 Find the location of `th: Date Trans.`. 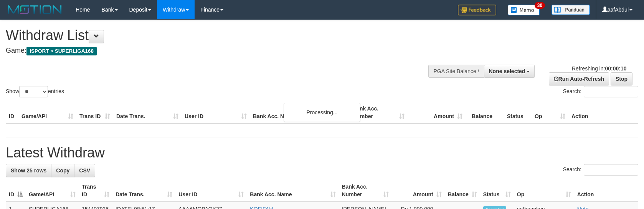

th: Date Trans. is located at coordinates (147, 112).